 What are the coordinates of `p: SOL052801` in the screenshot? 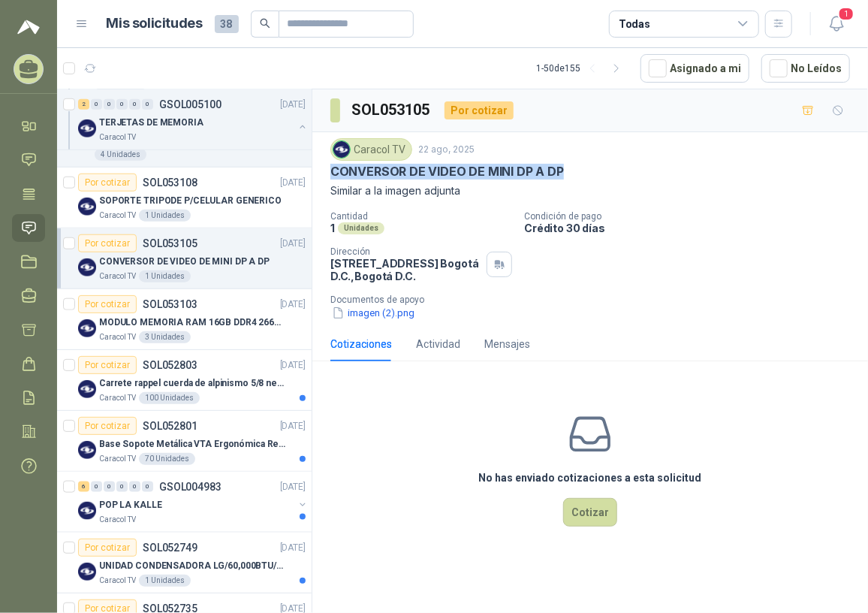 It's located at (170, 426).